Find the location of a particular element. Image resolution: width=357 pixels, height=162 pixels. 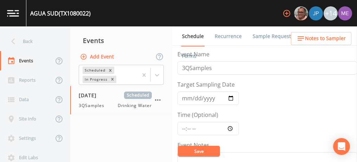

a: COC Details is located at coordinates (318, 36).